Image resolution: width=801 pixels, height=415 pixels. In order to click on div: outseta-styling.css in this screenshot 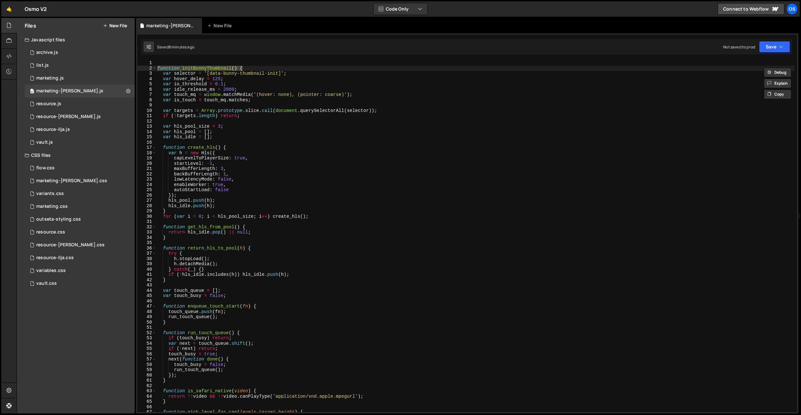, I will do `click(58, 219)`.